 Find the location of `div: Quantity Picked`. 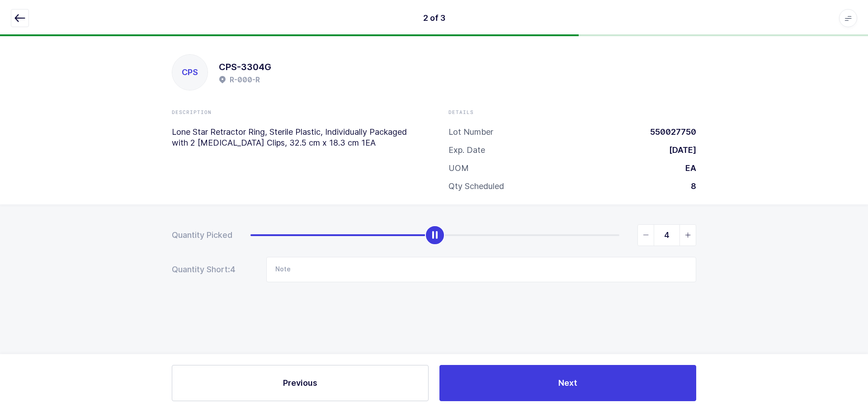

div: Quantity Picked is located at coordinates (202, 235).